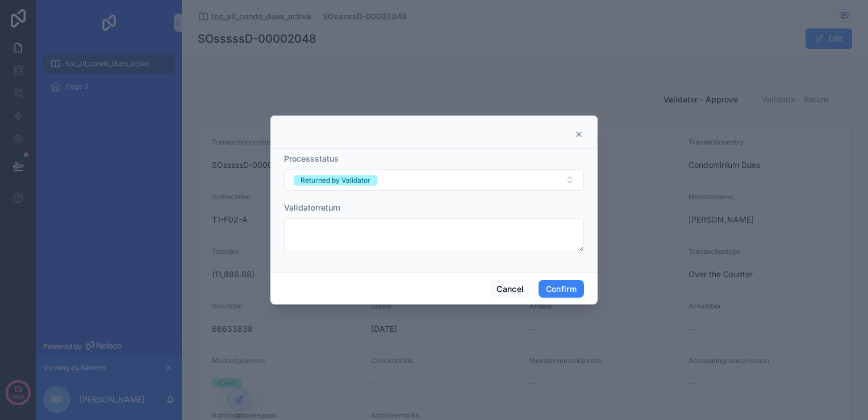  What do you see at coordinates (311, 158) in the screenshot?
I see `span: Processstatus` at bounding box center [311, 158].